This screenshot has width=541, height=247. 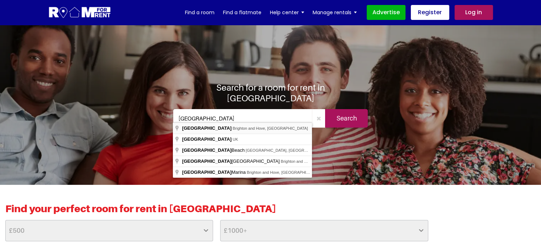 I want to click on a: Register, so click(x=430, y=12).